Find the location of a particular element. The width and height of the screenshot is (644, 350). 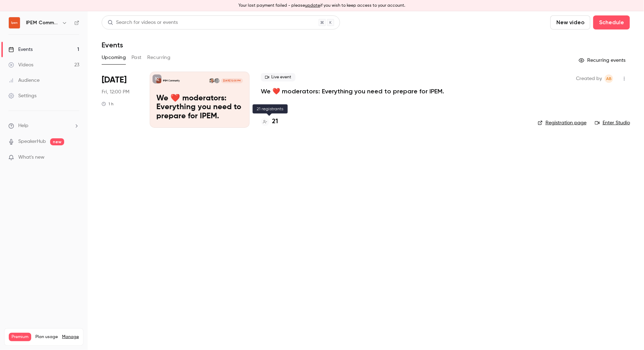

a: Registration page is located at coordinates (562, 123).